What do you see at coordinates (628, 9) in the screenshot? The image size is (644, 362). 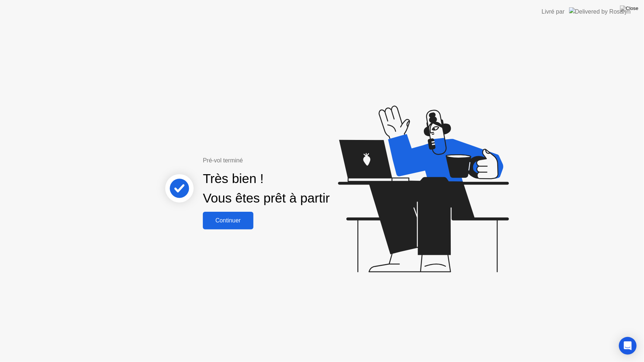 I see `img: Close` at bounding box center [628, 9].